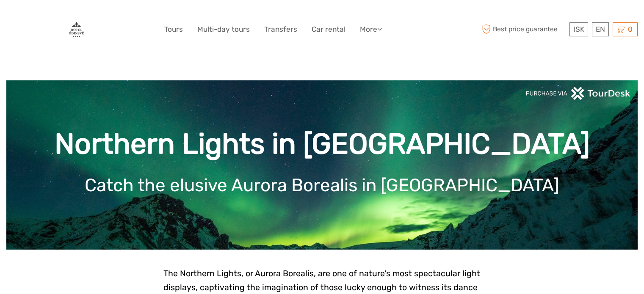 Image resolution: width=644 pixels, height=294 pixels. I want to click on span: Best price guarantee, so click(523, 29).